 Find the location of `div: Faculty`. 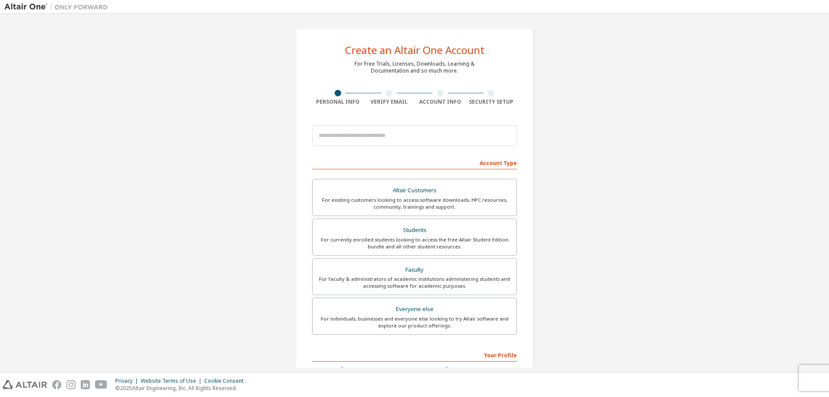

div: Faculty is located at coordinates (415, 270).